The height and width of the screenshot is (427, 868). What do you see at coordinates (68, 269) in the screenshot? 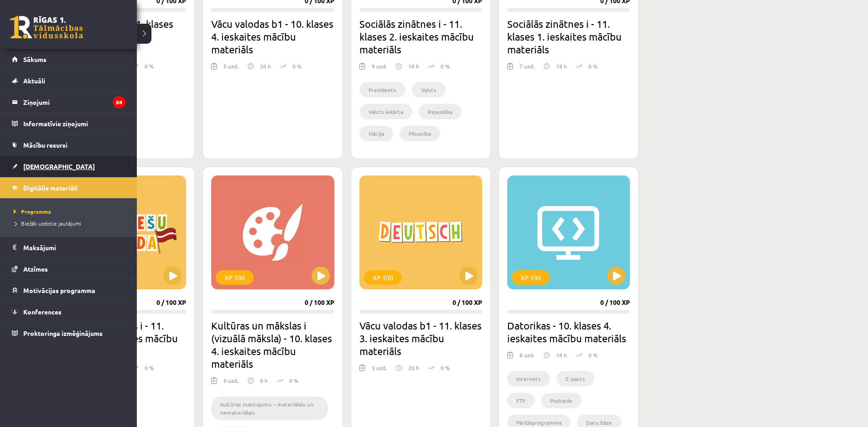
I see `a: Atzīmes` at bounding box center [68, 269].